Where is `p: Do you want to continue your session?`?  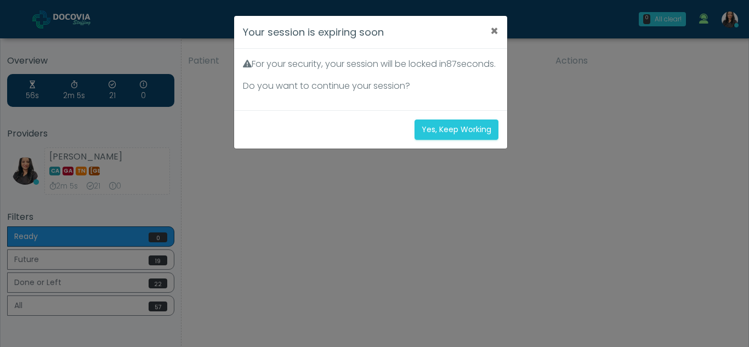 p: Do you want to continue your session? is located at coordinates (371, 86).